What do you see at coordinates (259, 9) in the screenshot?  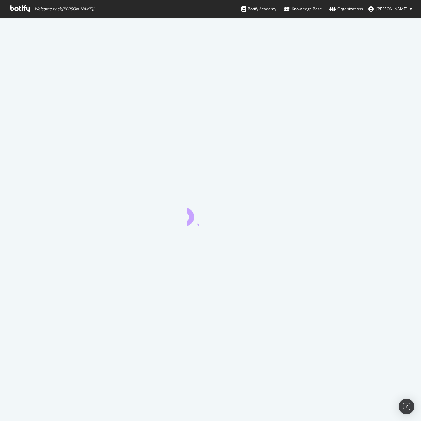 I see `div: Botify Academy` at bounding box center [259, 9].